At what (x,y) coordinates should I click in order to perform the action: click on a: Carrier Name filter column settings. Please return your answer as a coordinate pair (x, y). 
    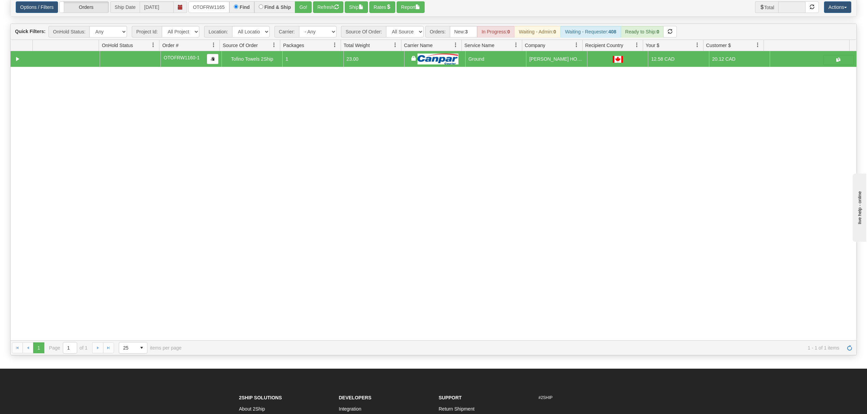
    Looking at the image, I should click on (456, 45).